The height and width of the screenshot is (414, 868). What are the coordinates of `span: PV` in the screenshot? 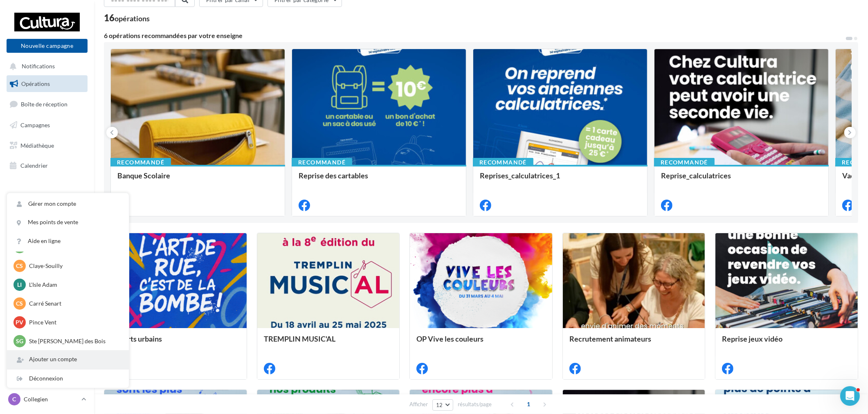 It's located at (20, 322).